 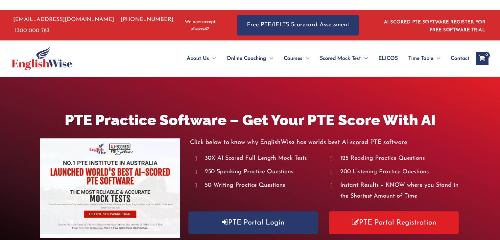 I want to click on li: 200 Listening Practice Questions, so click(x=395, y=172).